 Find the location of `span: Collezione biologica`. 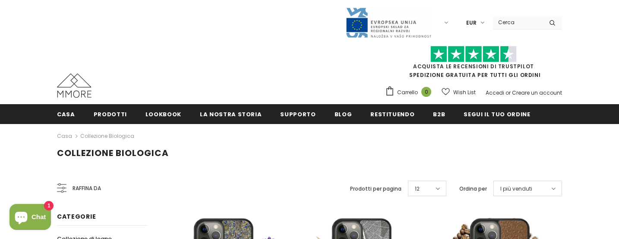

span: Collezione biologica is located at coordinates (113, 153).